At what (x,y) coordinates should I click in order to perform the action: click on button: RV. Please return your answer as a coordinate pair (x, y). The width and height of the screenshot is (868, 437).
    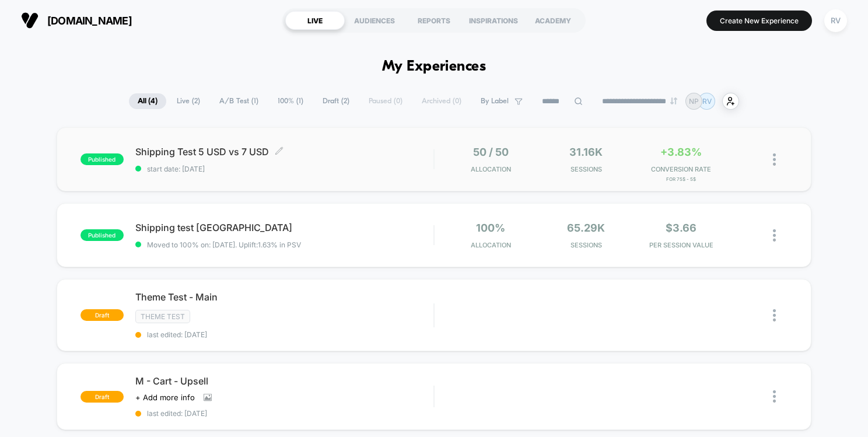
    Looking at the image, I should click on (835, 20).